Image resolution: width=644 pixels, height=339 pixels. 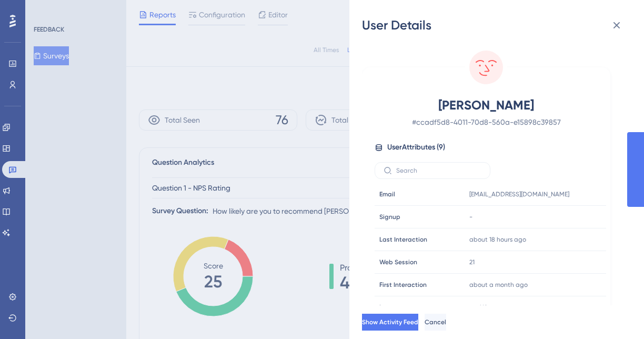 What do you see at coordinates (403, 285) in the screenshot?
I see `span: First Interaction` at bounding box center [403, 285].